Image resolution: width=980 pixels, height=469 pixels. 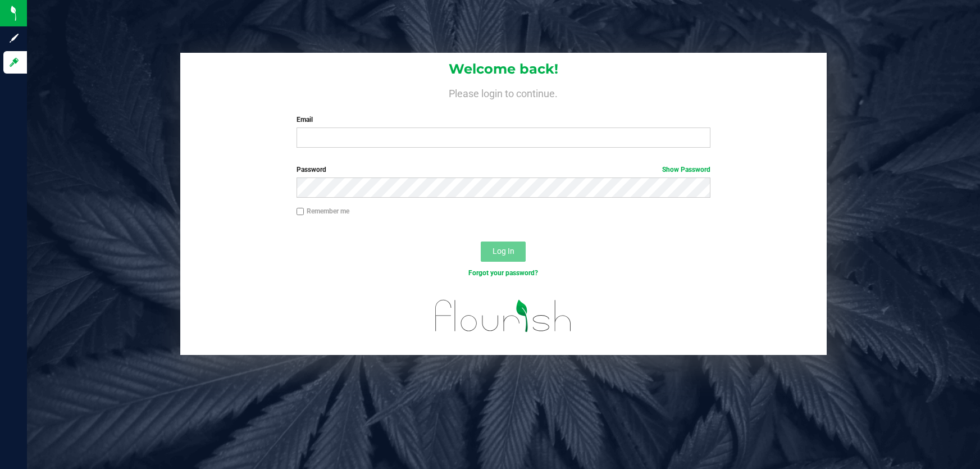 What do you see at coordinates (503, 252) in the screenshot?
I see `button: Log In` at bounding box center [503, 252].